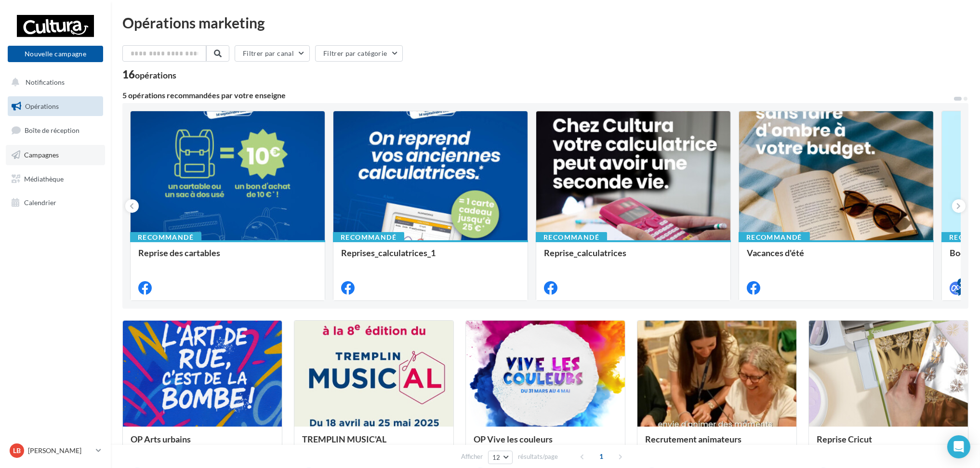  What do you see at coordinates (45, 81) in the screenshot?
I see `span: Notifications` at bounding box center [45, 81].